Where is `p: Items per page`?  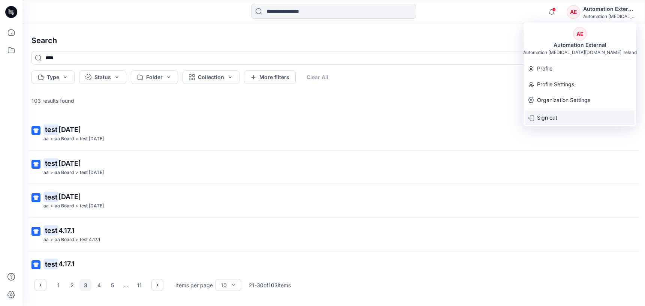
p: Items per page is located at coordinates (194, 285).